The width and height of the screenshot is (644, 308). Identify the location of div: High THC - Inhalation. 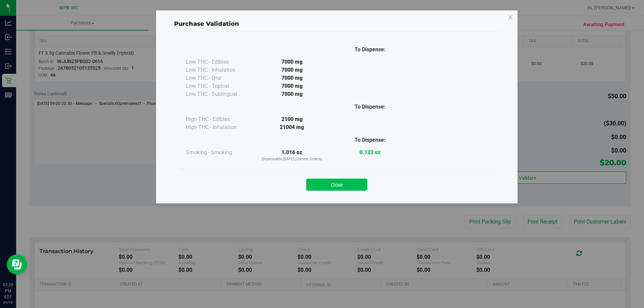
(219, 127).